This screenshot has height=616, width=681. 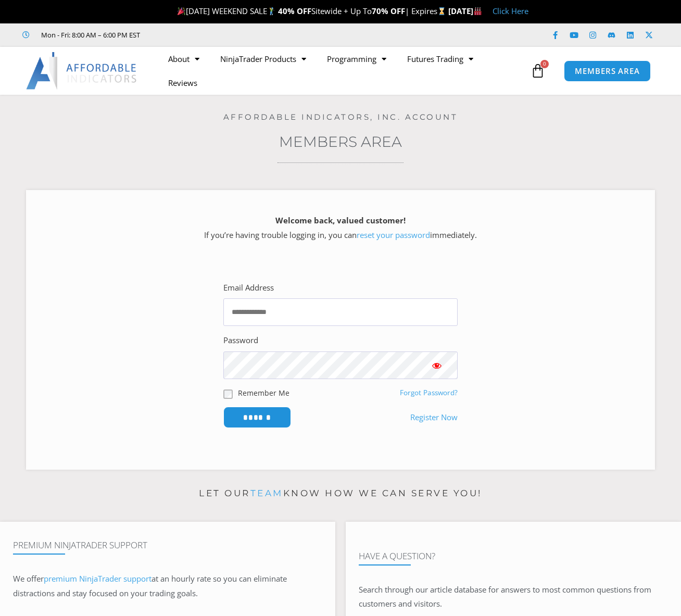 I want to click on strong: Welcome back, valued customer!, so click(x=340, y=220).